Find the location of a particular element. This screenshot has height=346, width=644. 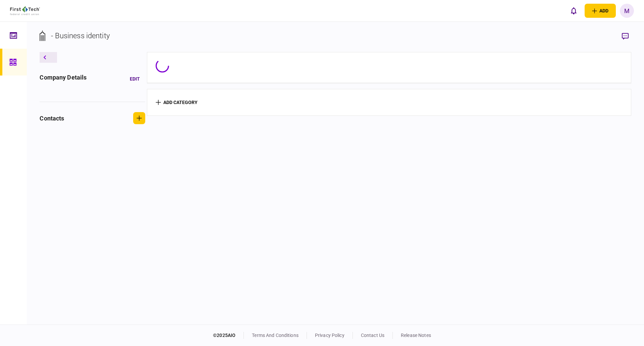

button: open adding identity options is located at coordinates (600, 11).